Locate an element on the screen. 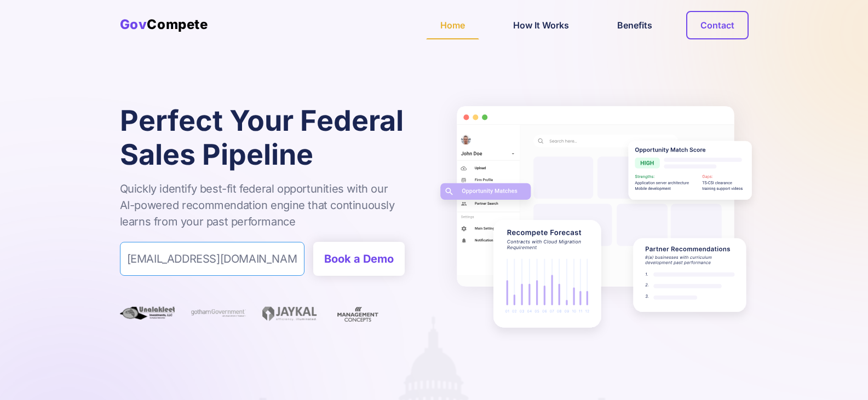 The width and height of the screenshot is (868, 400). a: home is located at coordinates (164, 24).